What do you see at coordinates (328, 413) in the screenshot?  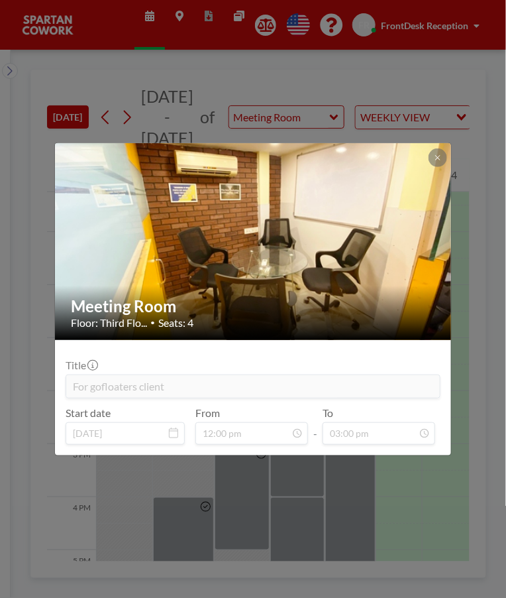 I see `label: To` at bounding box center [328, 413].